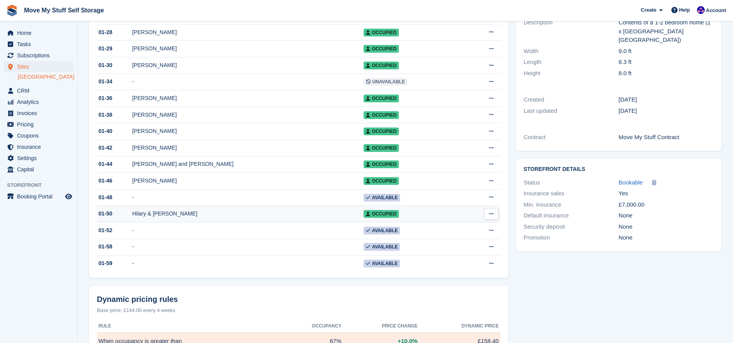 The image size is (733, 343). Describe the element at coordinates (666, 73) in the screenshot. I see `div: 8.0 ft` at that location.